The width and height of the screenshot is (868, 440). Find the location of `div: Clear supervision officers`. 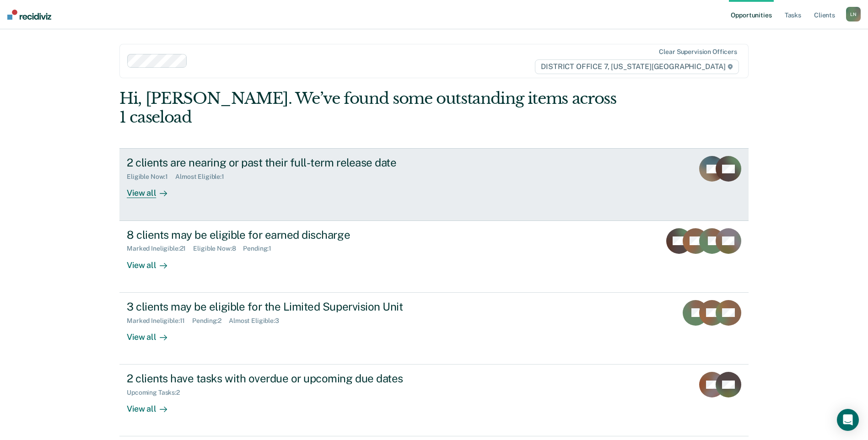

div: Clear supervision officers is located at coordinates (698, 52).